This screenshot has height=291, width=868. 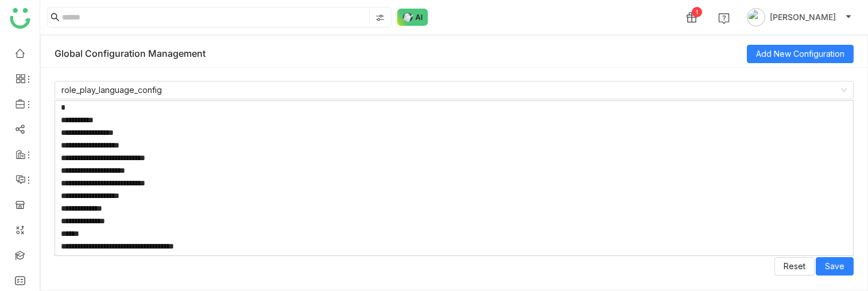 I want to click on button: Add New Configuration, so click(x=800, y=54).